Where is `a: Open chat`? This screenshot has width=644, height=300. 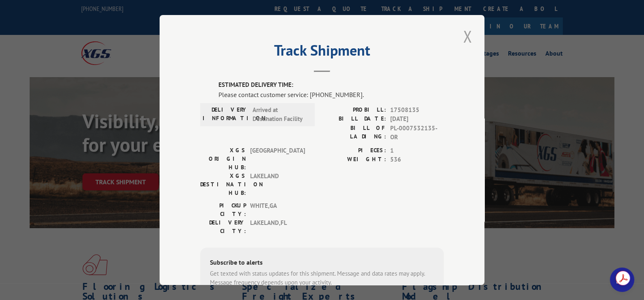
a: Open chat is located at coordinates (622, 280).